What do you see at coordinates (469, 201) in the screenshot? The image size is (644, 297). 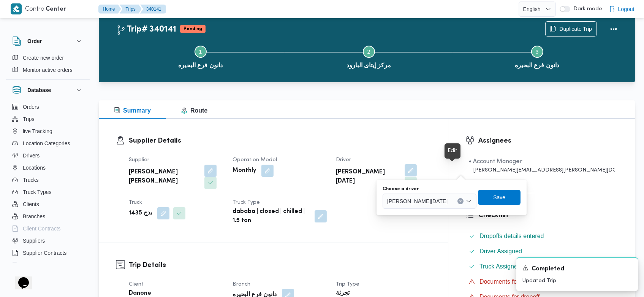 I see `button: Open list of options` at bounding box center [469, 201].